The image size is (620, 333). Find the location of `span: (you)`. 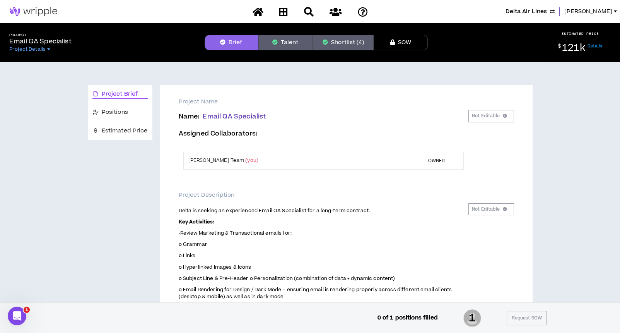

span: (you) is located at coordinates (252, 160).